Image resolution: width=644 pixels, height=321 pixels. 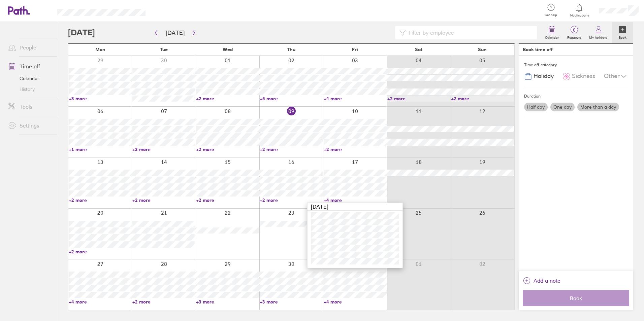 What do you see at coordinates (419, 50) in the screenshot?
I see `span: Sat` at bounding box center [419, 50].